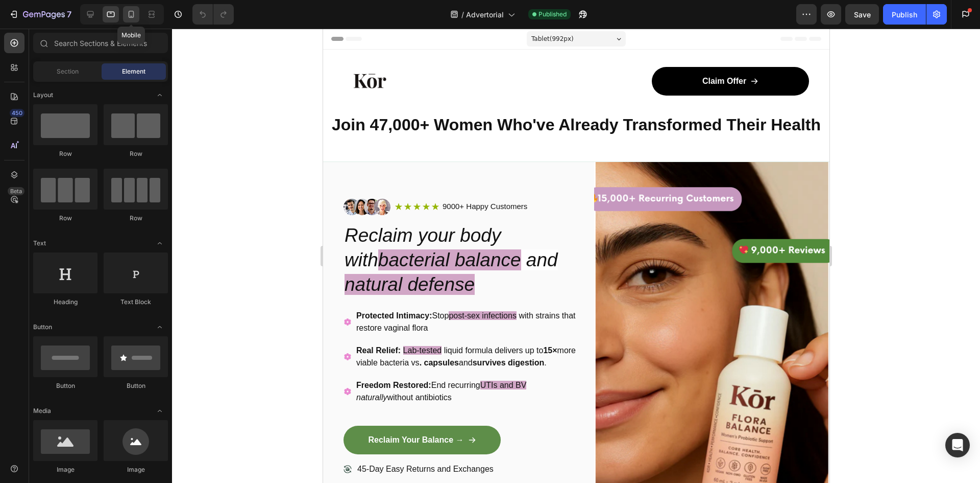 The width and height of the screenshot is (980, 483). Describe the element at coordinates (958, 445) in the screenshot. I see `div: Open Intercom Messenger` at that location.